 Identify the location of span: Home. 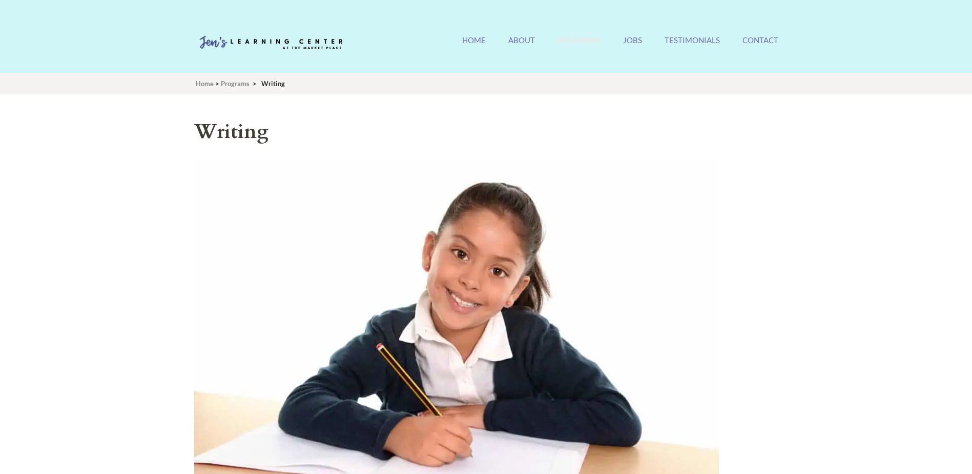
(205, 84).